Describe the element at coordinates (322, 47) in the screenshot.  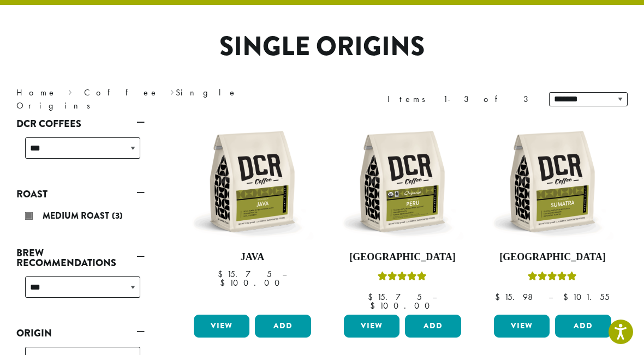
I see `h1: Single Origins` at that location.